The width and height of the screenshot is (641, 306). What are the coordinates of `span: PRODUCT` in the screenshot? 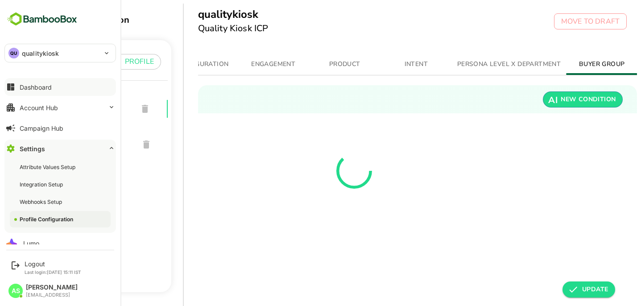 It's located at (313, 64).